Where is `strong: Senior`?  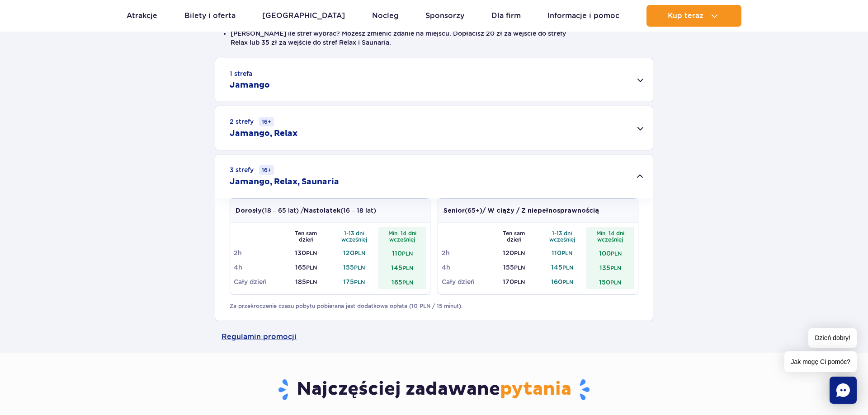
strong: Senior is located at coordinates (454, 211).